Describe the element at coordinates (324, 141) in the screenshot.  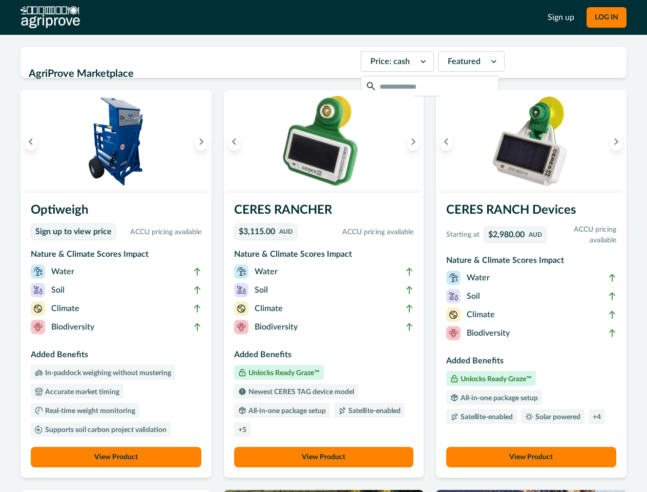
I see `img: A single CERES RANCHER device` at that location.